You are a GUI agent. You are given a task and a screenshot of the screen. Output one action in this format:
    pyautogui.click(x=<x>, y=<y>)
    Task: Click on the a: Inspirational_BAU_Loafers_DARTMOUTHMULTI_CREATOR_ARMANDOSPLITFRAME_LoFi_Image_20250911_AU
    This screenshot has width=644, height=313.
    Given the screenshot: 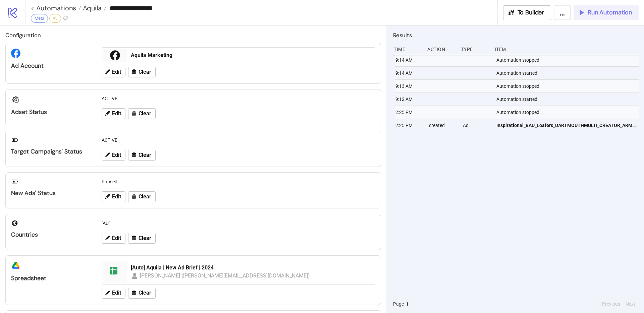 What is the action you would take?
    pyautogui.click(x=566, y=125)
    